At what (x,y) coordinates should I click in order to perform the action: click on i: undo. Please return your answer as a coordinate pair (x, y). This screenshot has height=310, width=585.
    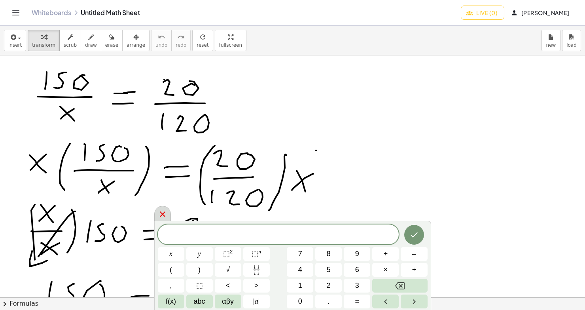
    Looking at the image, I should click on (161, 37).